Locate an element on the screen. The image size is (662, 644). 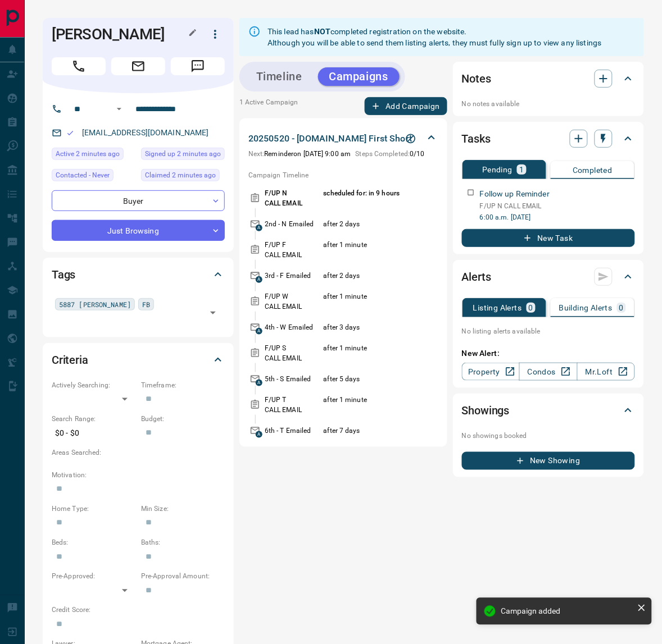
span: Signed up 2 minutes ago is located at coordinates (183, 154).